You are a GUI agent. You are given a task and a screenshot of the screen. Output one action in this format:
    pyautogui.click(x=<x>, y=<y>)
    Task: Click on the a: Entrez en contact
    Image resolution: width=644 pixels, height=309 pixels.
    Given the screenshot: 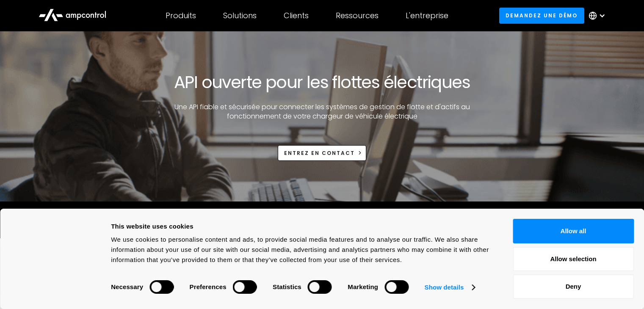 What is the action you would take?
    pyautogui.click(x=322, y=153)
    